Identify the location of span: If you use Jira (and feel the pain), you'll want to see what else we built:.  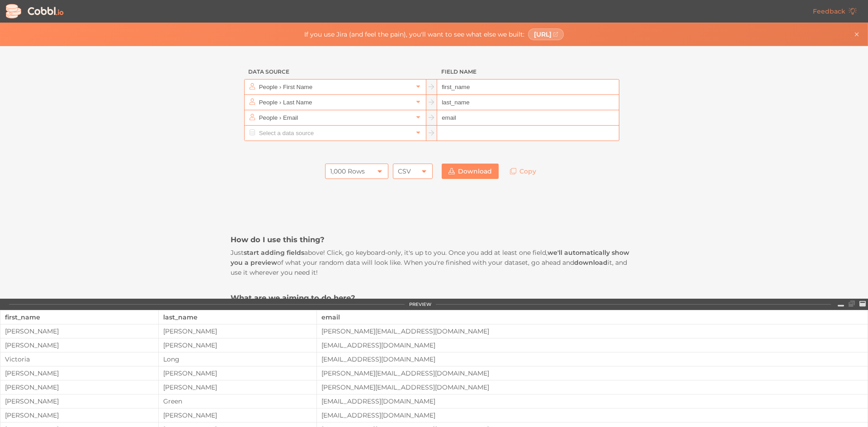
(414, 34).